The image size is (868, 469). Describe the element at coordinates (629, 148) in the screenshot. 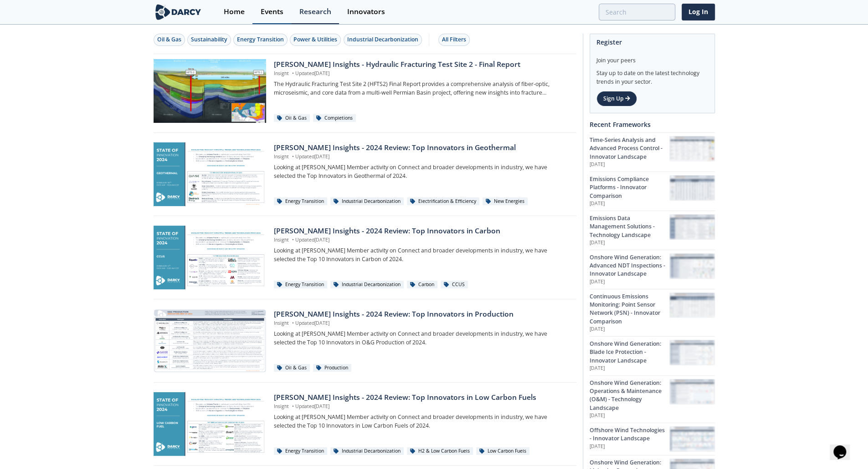

I see `div: Time-Series Analysis and Advanced Process Control - Innovator Landscape` at that location.